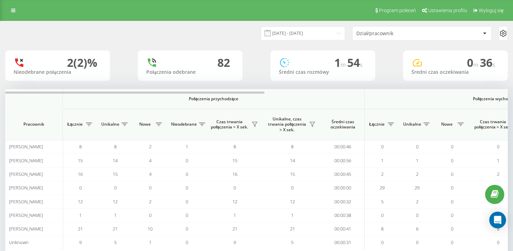 The image size is (513, 251). Describe the element at coordinates (34, 124) in the screenshot. I see `span: Pracownik` at that location.